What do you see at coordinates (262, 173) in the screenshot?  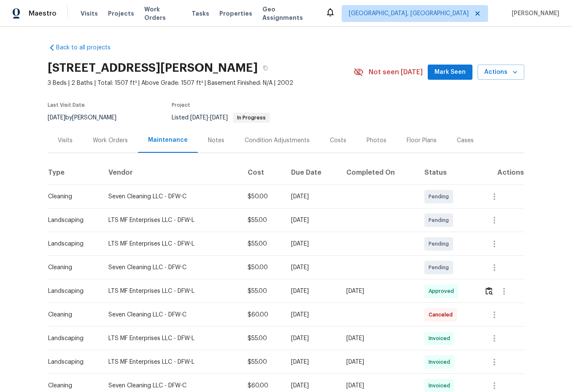 I see `th: Cost` at bounding box center [262, 173].